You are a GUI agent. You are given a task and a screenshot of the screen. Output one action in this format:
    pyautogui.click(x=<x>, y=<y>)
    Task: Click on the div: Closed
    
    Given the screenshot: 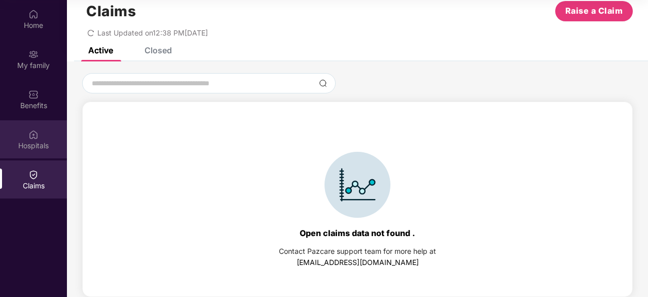 What is the action you would take?
    pyautogui.click(x=158, y=50)
    